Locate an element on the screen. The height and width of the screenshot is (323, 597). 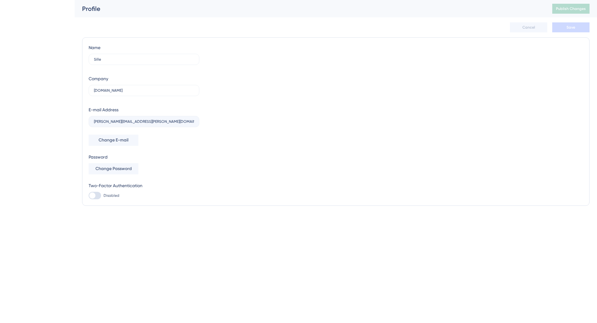
div: Two-Factor Authentication is located at coordinates (144, 186).